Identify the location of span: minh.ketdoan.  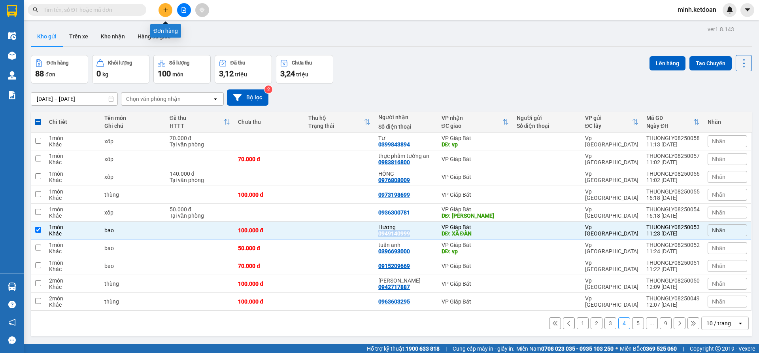
(697, 9).